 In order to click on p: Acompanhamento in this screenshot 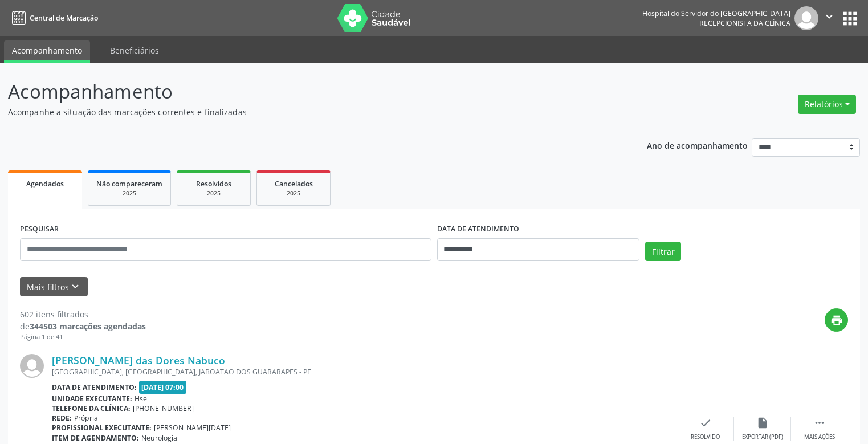, I will do `click(306, 92)`.